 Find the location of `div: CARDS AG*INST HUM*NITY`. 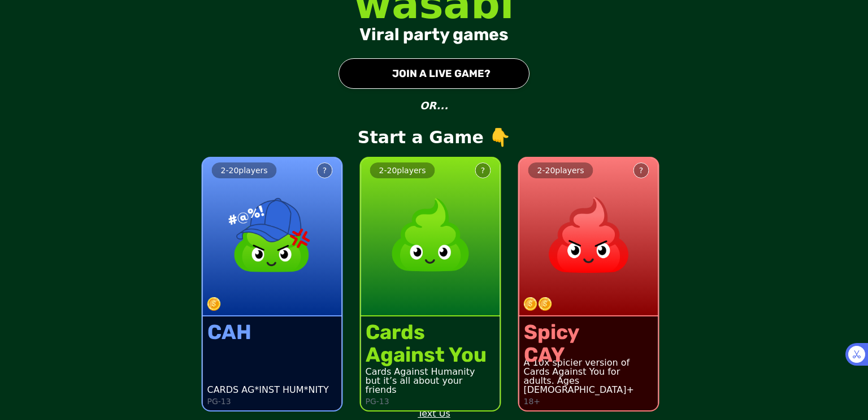

div: CARDS AG*INST HUM*NITY is located at coordinates (268, 389).